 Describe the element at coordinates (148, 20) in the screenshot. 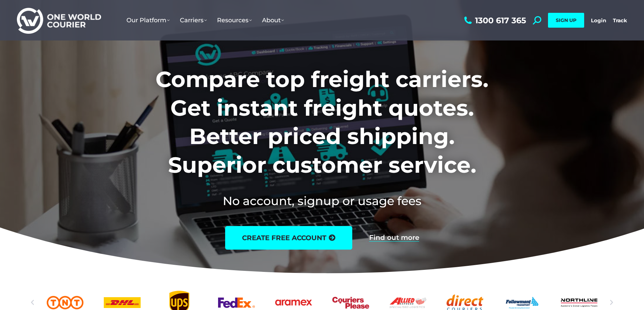

I see `span: Our Platform` at that location.